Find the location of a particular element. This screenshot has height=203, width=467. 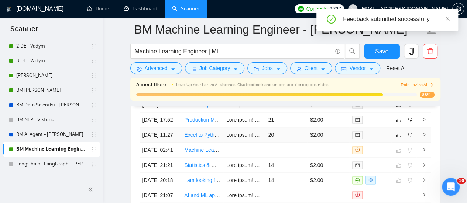

span: info-circle is located at coordinates (337, 51).